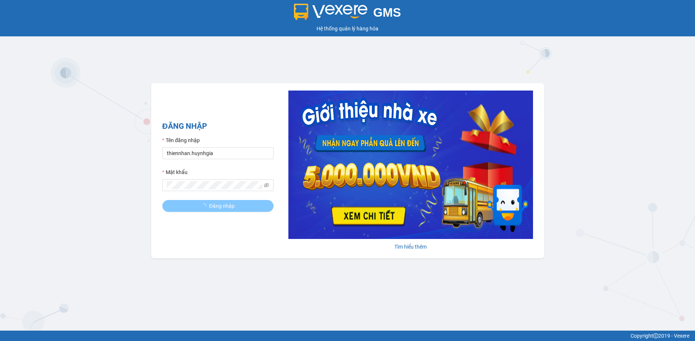  Describe the element at coordinates (218, 153) in the screenshot. I see `input: Tên đăng nhập` at that location.